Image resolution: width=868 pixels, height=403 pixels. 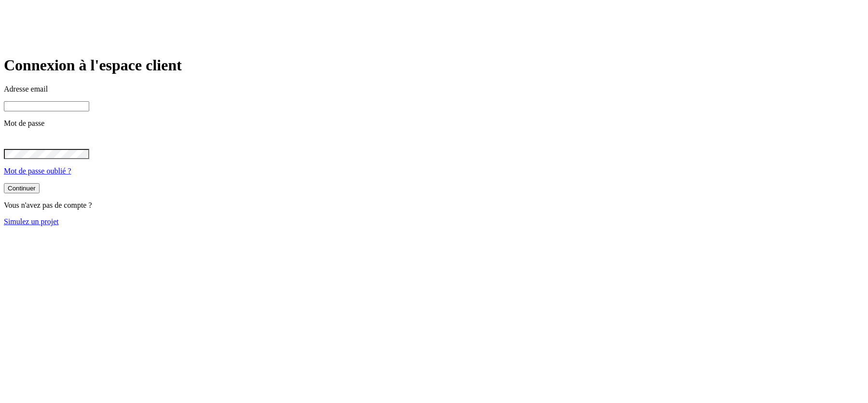 What do you see at coordinates (22, 188) in the screenshot?
I see `button: Continuer` at bounding box center [22, 188].